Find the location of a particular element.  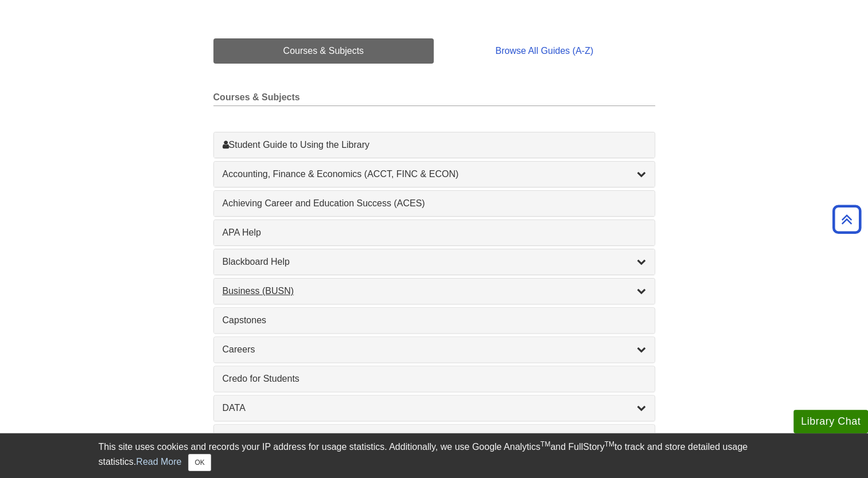

div: DATA is located at coordinates (434, 409).